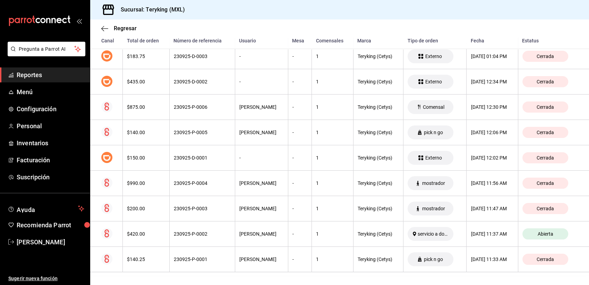 The height and width of the screenshot is (285, 589). What do you see at coordinates (50, 177) in the screenshot?
I see `span: Suscripción` at bounding box center [50, 177].